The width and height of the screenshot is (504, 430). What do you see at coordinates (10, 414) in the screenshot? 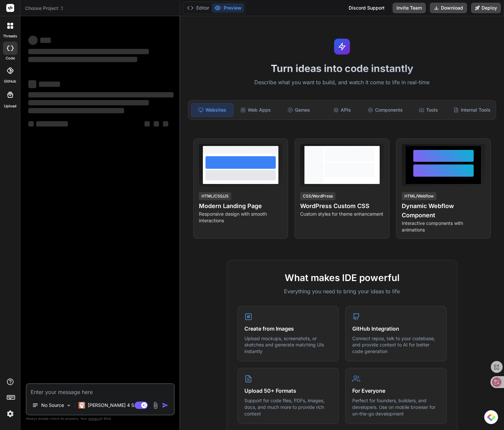
I see `img: settings` at bounding box center [10, 414].